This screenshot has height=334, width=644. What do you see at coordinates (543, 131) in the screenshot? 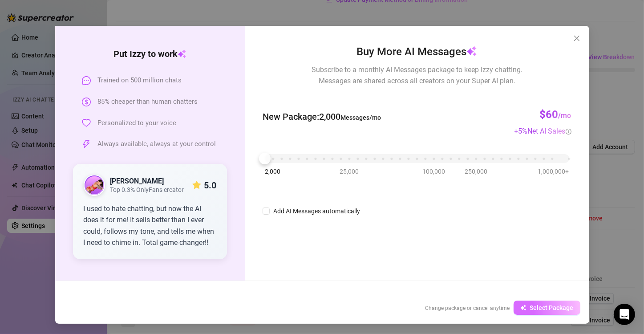
I see `span: + 5 %` at bounding box center [543, 131].